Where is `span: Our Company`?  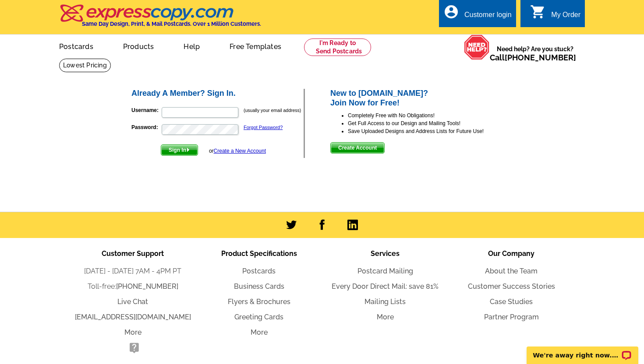 span: Our Company is located at coordinates (511, 254).